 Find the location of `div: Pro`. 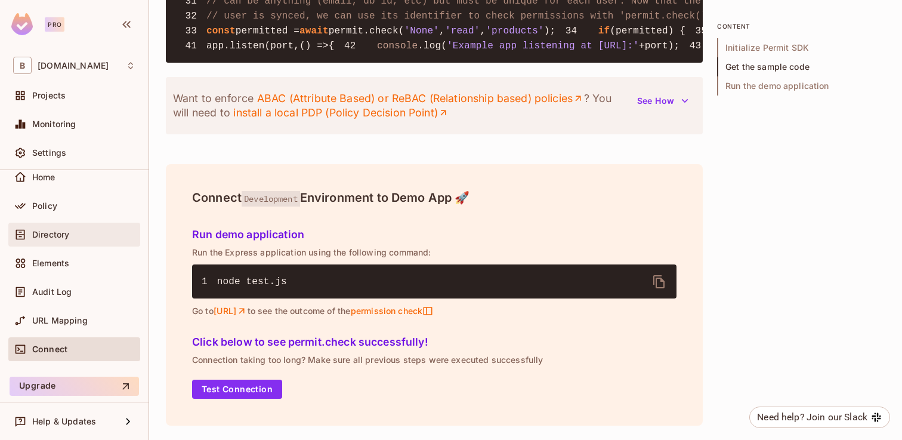

div: Pro is located at coordinates (54, 24).